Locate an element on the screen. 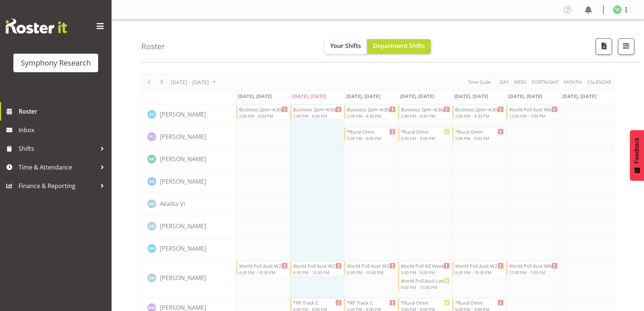 This screenshot has width=644, height=311. span: Inbox is located at coordinates (63, 130).